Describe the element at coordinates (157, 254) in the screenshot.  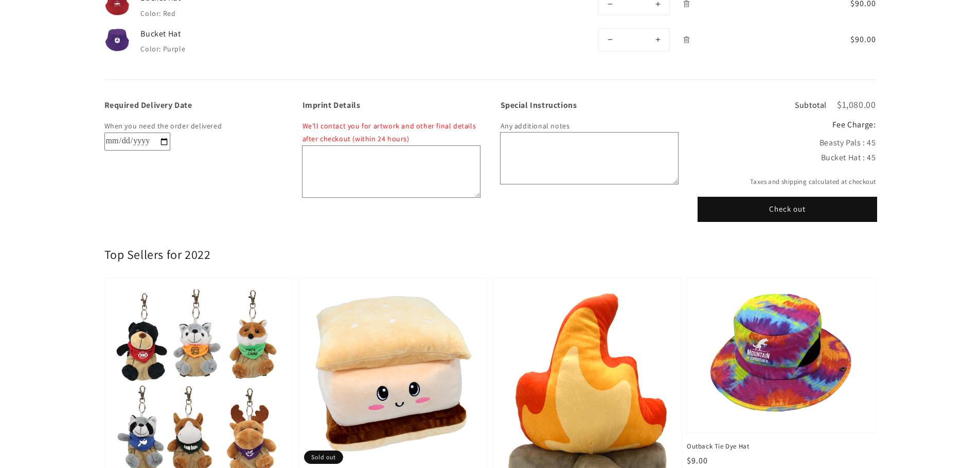
I see `h2: Top Sellers for 2022` at that location.